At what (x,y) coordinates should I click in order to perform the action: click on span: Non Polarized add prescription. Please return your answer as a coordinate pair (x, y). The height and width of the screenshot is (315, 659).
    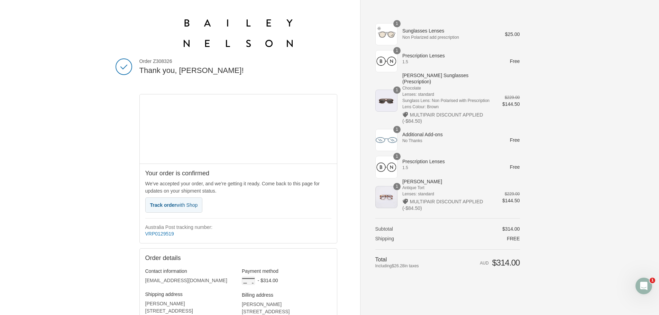
    Looking at the image, I should click on (447, 37).